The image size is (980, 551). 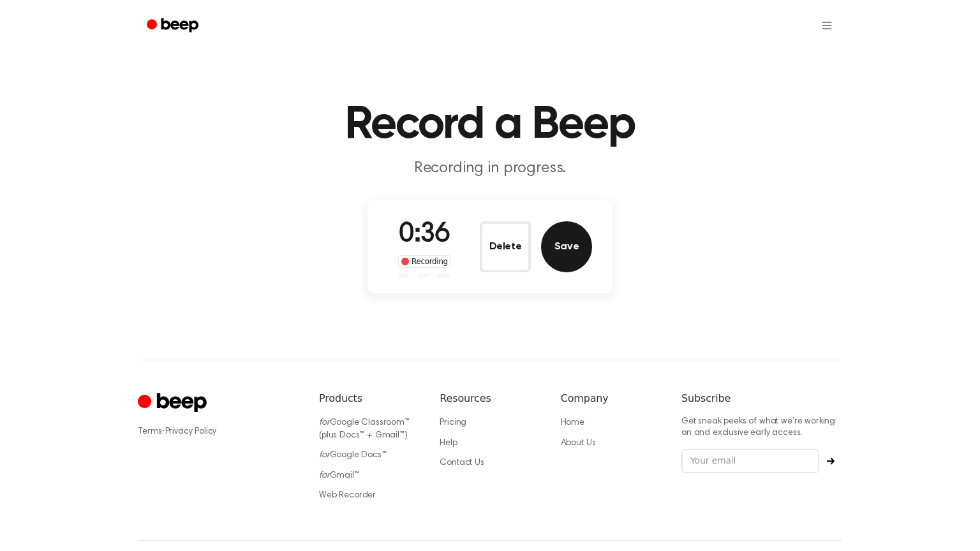 I want to click on span: 0:36, so click(x=424, y=235).